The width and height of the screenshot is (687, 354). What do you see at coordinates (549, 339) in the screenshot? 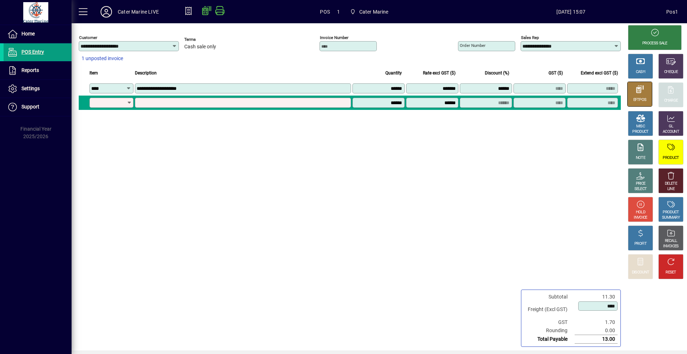
I see `td: Total Payable` at bounding box center [549, 339].